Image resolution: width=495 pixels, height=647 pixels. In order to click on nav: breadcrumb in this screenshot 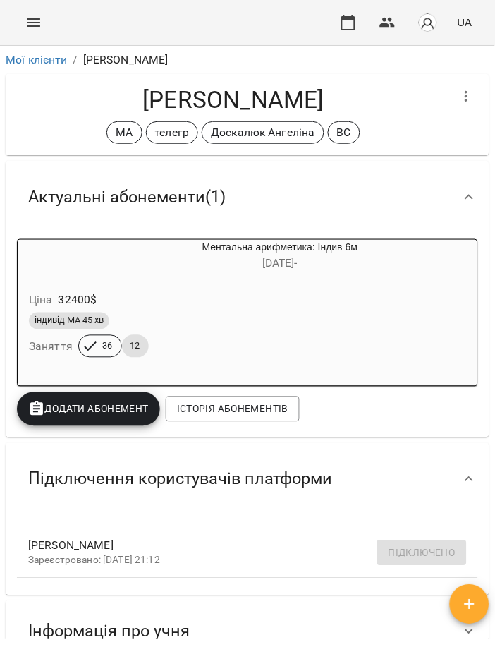, I will do `click(248, 60)`.